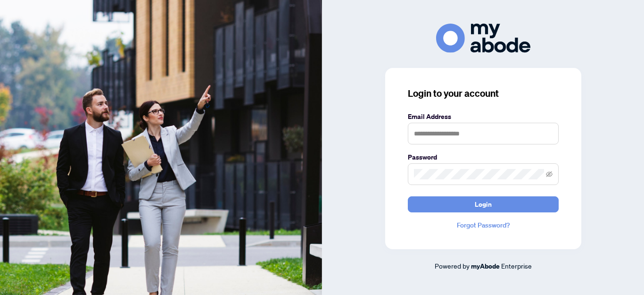 This screenshot has height=295, width=644. What do you see at coordinates (549, 174) in the screenshot?
I see `span: eye-invisible` at bounding box center [549, 174].